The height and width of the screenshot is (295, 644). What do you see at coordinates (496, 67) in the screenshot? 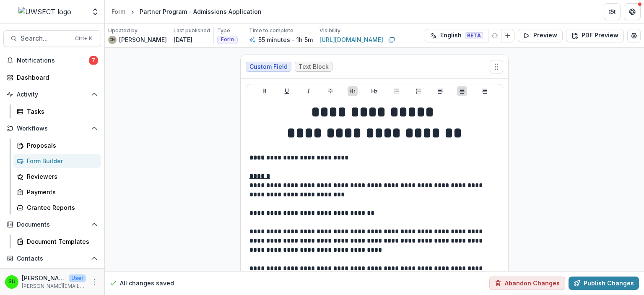
I see `button: Move field` at bounding box center [496, 67].